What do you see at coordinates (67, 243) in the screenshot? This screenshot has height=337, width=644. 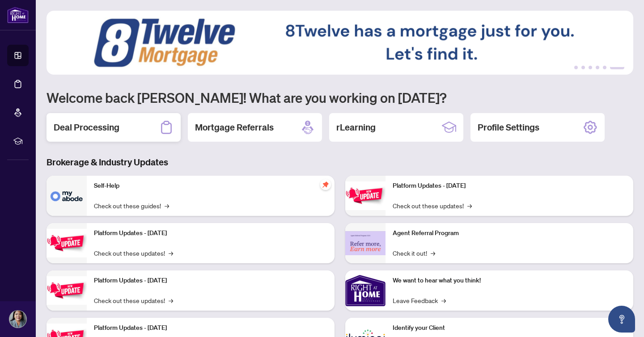 I see `img: Platform Updates - September 16, 2025` at bounding box center [67, 243].